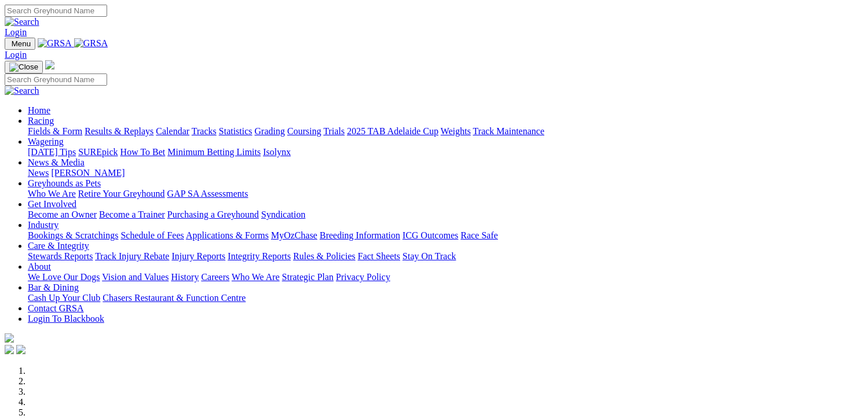  Describe the element at coordinates (66, 318) in the screenshot. I see `a: Login To Blackbook` at that location.